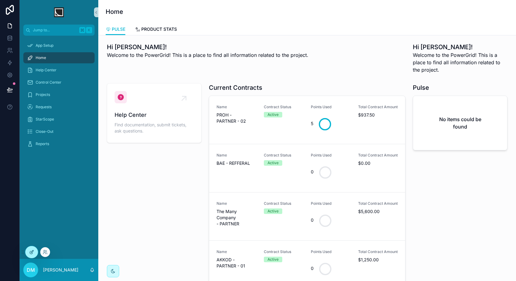  What do you see at coordinates (43, 95) in the screenshot?
I see `span: Projects` at bounding box center [43, 95].